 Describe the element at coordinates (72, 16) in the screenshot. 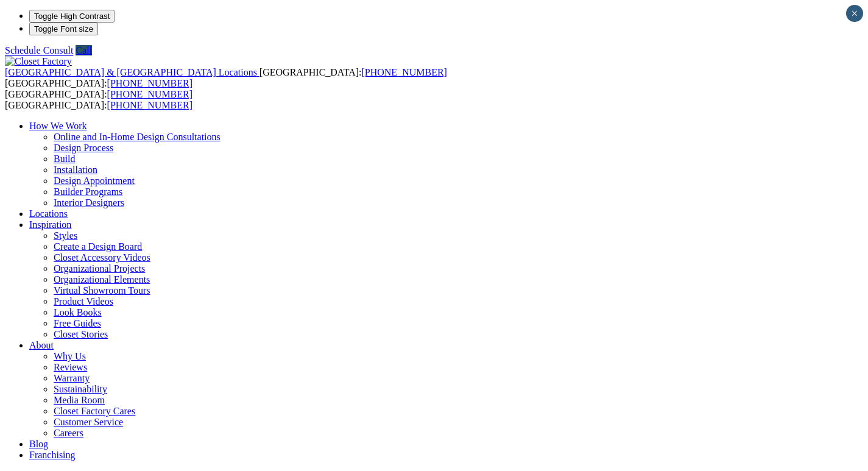

I see `button: Toggle High Contrast` at that location.